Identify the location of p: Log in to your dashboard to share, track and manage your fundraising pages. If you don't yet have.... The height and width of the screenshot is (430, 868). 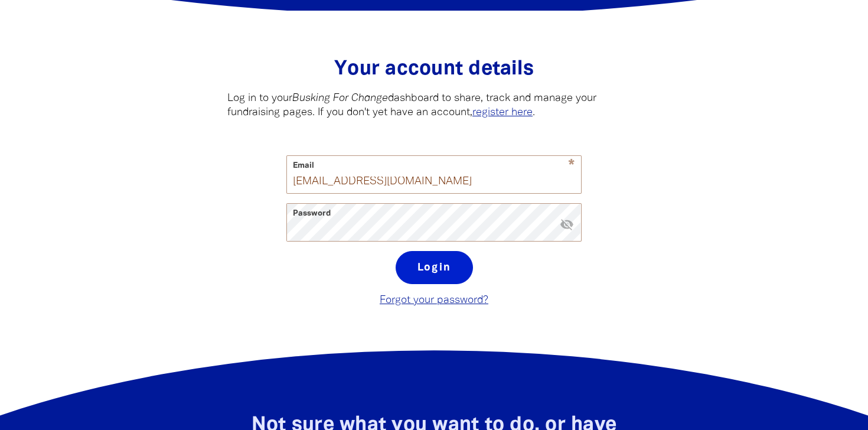
(434, 106).